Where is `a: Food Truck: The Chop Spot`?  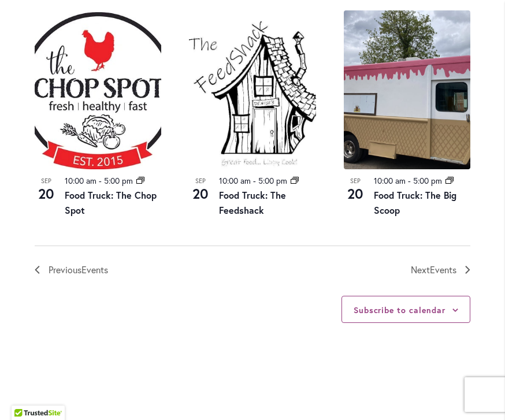
a: Food Truck: The Chop Spot is located at coordinates (110, 202).